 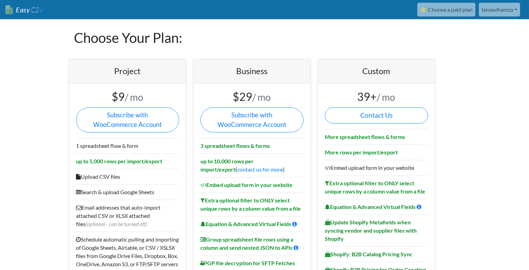 I want to click on li: 1 spreadsheet flow & form, so click(x=127, y=146).